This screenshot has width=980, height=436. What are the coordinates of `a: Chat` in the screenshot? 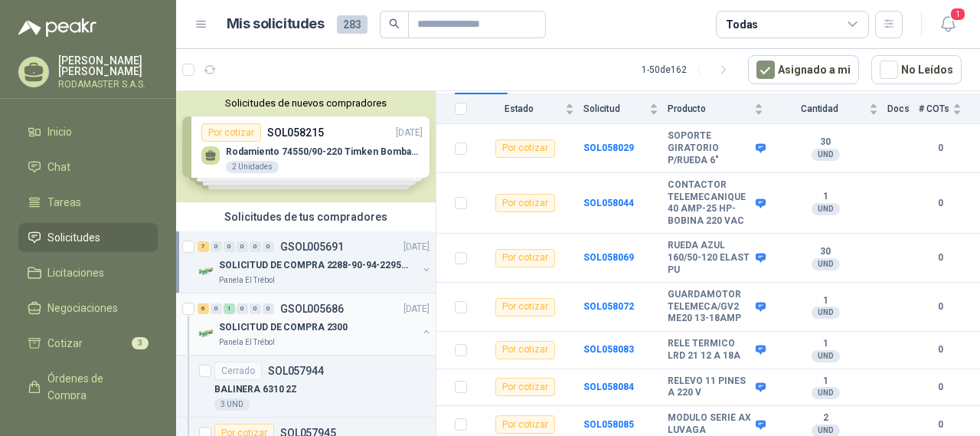 It's located at (88, 167).